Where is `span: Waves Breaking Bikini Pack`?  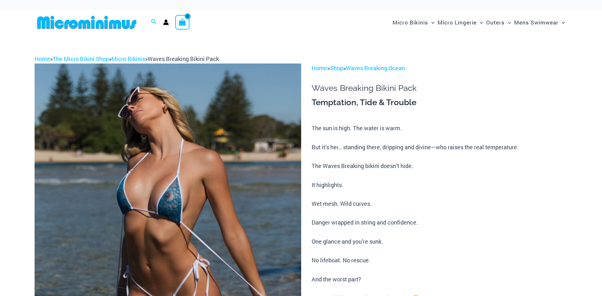 span: Waves Breaking Bikini Pack is located at coordinates (183, 59).